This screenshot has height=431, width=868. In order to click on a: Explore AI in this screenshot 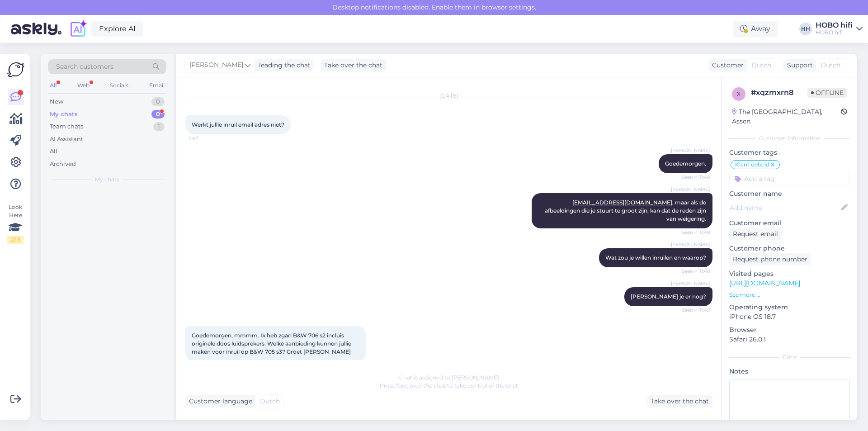, I will do `click(117, 29)`.